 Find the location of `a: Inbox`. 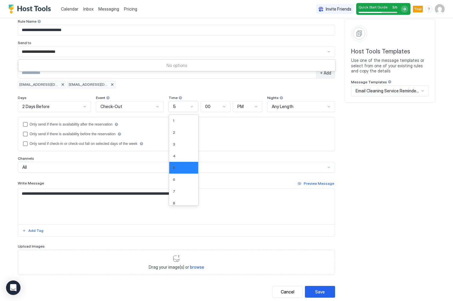

a: Inbox is located at coordinates (88, 9).